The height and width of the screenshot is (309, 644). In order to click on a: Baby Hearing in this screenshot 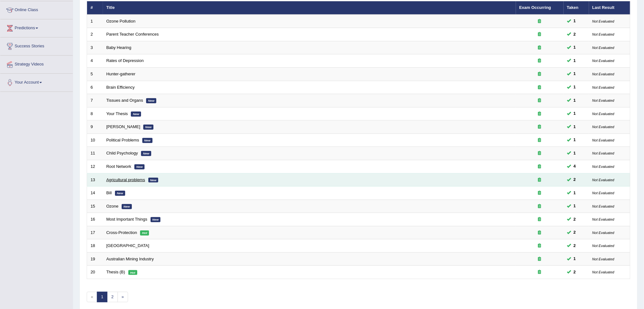, I will do `click(119, 47)`.